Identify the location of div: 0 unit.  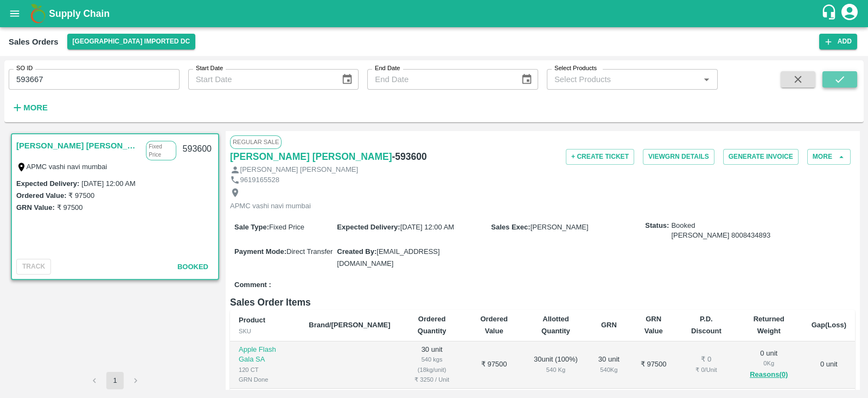
(770, 365).